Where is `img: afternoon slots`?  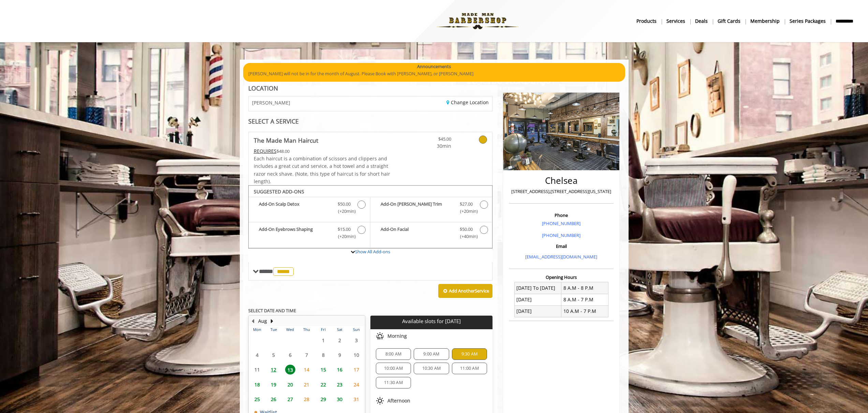 img: afternoon slots is located at coordinates (380, 401).